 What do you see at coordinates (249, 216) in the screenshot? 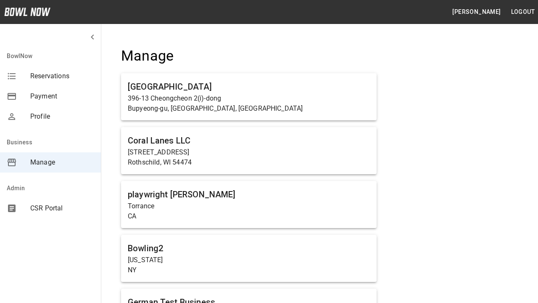
I see `p: CA` at bounding box center [249, 216].